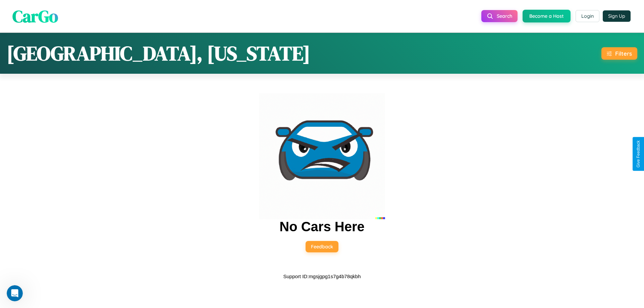  I want to click on button: Login, so click(587, 16).